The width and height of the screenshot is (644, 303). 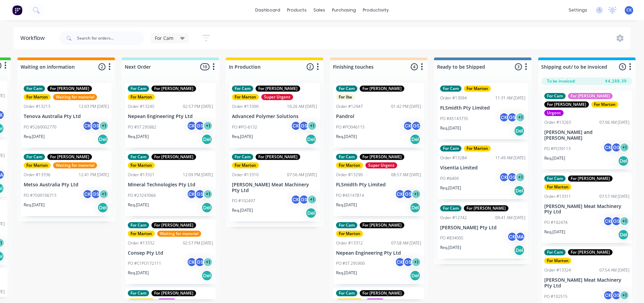 What do you see at coordinates (34, 39) in the screenshot?
I see `div: Workflow` at bounding box center [34, 39].